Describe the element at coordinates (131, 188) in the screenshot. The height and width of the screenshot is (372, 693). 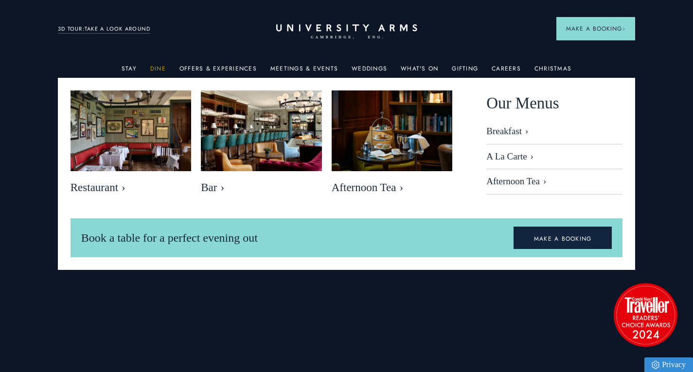
I see `span: Restaurant` at that location.